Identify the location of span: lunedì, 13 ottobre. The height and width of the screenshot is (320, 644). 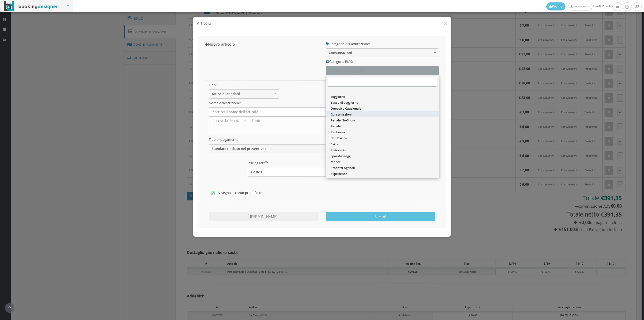
(580, 6).